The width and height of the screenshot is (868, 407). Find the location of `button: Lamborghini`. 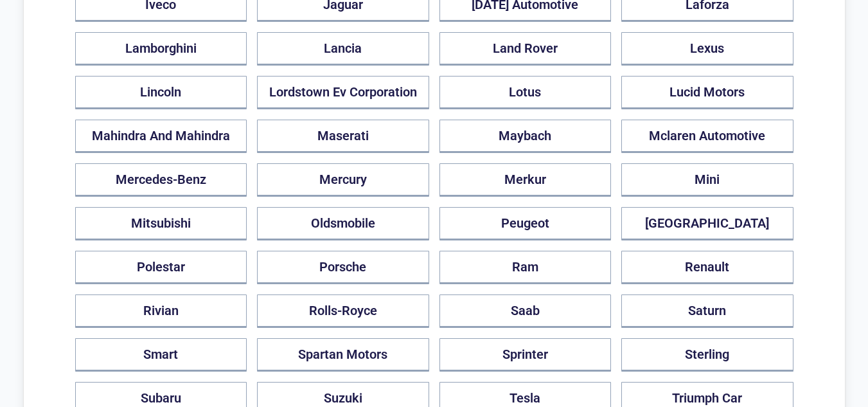

button: Lamborghini is located at coordinates (161, 49).